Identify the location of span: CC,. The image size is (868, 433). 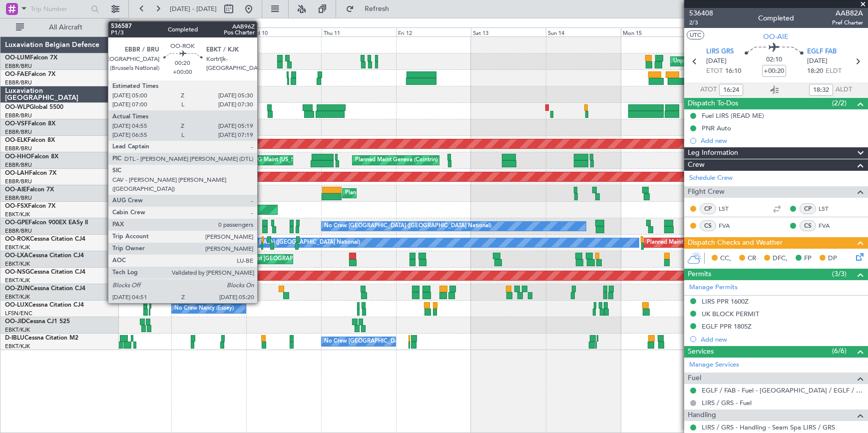
(726, 259).